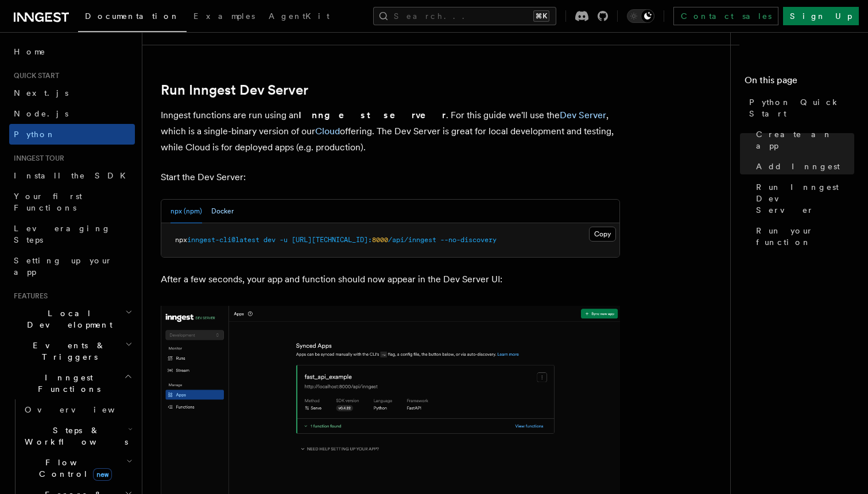 Image resolution: width=868 pixels, height=494 pixels. I want to click on button: Docker, so click(222, 211).